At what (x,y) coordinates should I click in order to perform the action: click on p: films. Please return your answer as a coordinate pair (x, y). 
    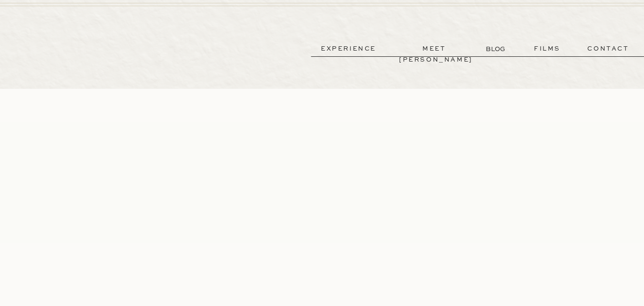
    Looking at the image, I should click on (547, 49).